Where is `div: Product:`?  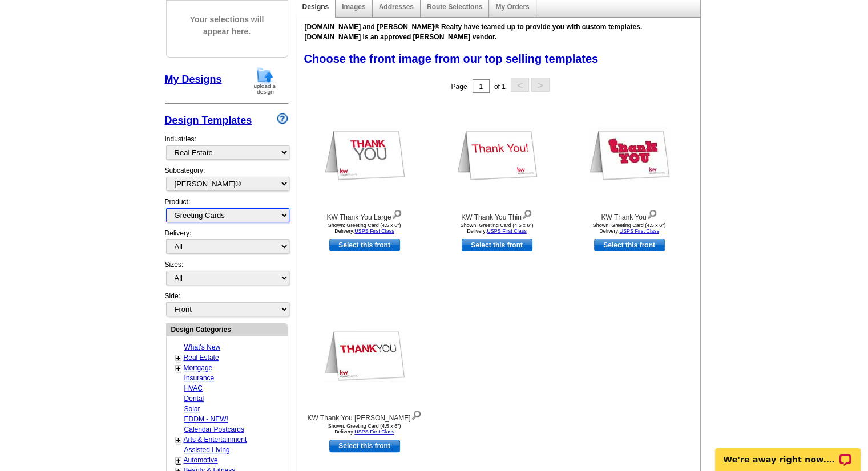 div: Product: is located at coordinates (226, 212).